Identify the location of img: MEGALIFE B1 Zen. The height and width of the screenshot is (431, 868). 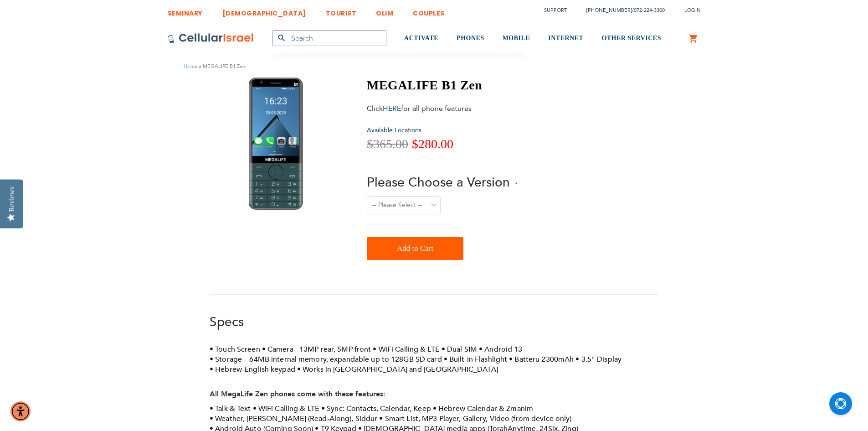
(276, 144).